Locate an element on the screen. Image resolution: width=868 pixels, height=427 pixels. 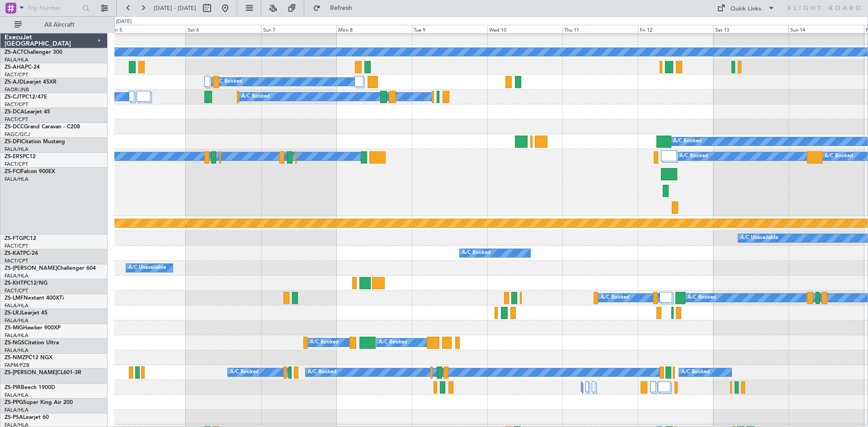
span: ZS-AHA is located at coordinates (15, 67).